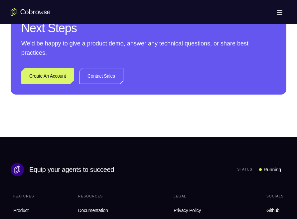 The width and height of the screenshot is (297, 219). What do you see at coordinates (149, 174) in the screenshot?
I see `a: Create a new account` at bounding box center [149, 174].